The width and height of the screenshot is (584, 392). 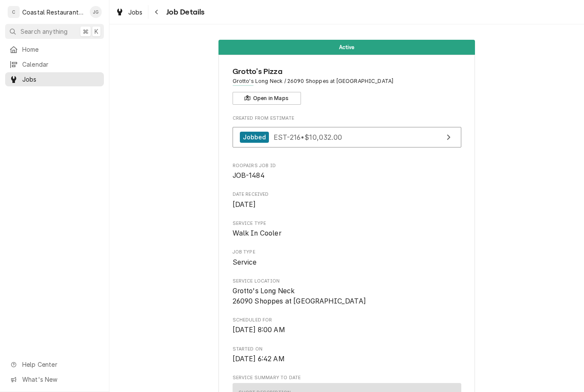 What do you see at coordinates (308, 137) in the screenshot?
I see `span: EST-216 • $10,032.00` at bounding box center [308, 137].